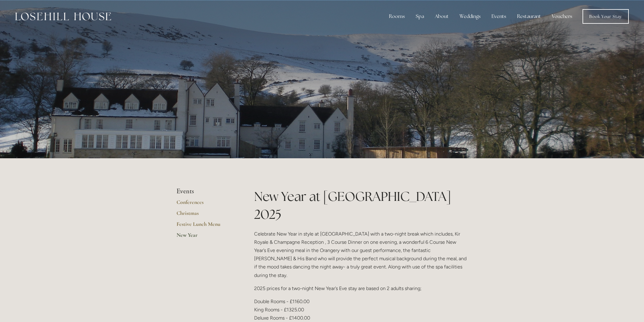  What do you see at coordinates (442, 17) in the screenshot?
I see `div: About` at bounding box center [442, 17].